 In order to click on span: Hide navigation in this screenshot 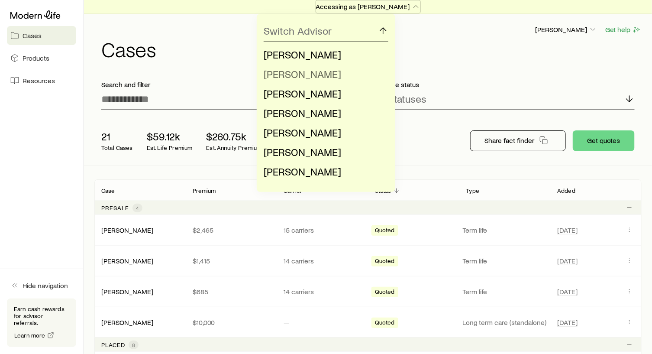, I will do `click(45, 285)`.